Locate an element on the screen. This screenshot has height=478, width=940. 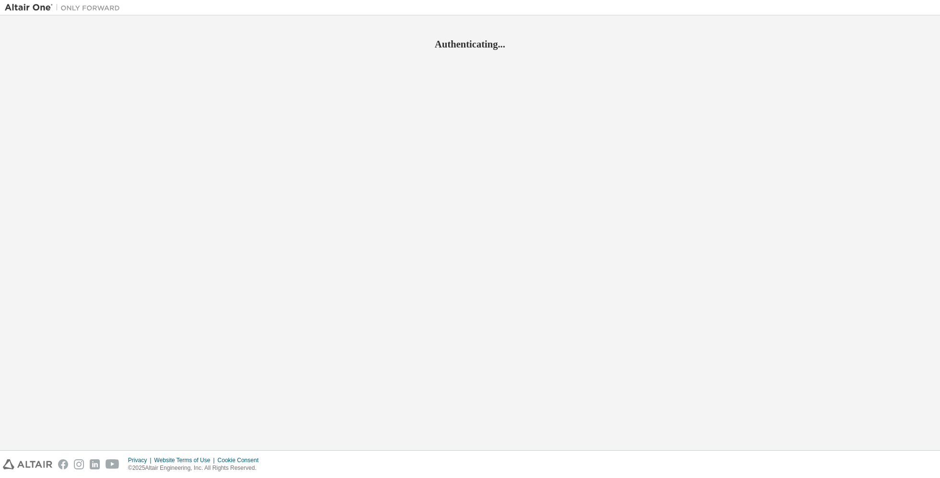
img: facebook.svg is located at coordinates (63, 464).